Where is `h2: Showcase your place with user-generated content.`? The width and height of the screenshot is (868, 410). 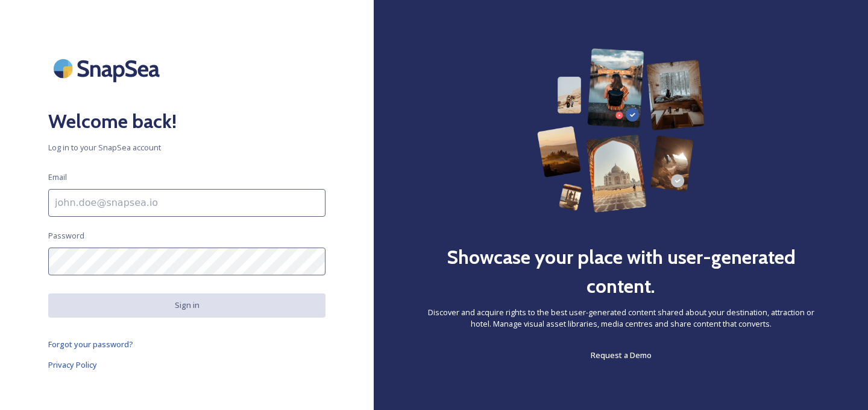
h2: Showcase your place with user-generated content. is located at coordinates (621, 271).